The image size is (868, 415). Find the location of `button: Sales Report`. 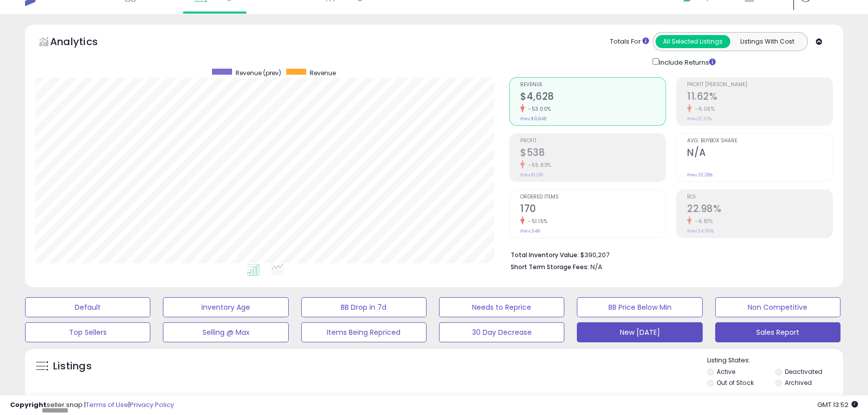

button: Sales Report is located at coordinates (778, 332).